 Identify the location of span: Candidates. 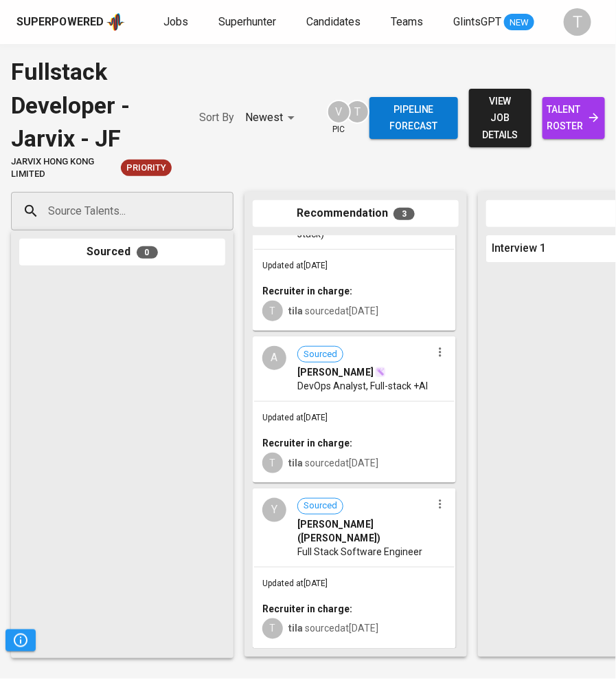
(333, 21).